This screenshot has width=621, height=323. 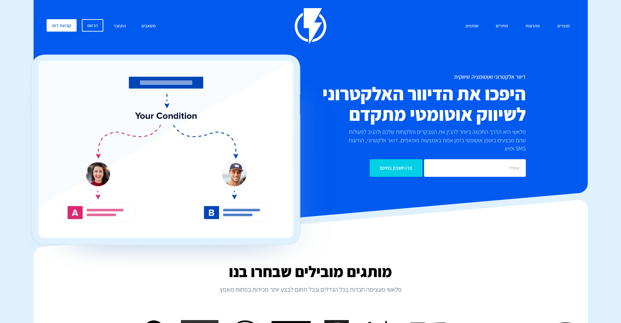 I want to click on p: פלאשי מעצימה חברות בכל הגדלים ובכל תחום לבצע יותר מכירות בפחות מאמץ, so click(x=311, y=290).